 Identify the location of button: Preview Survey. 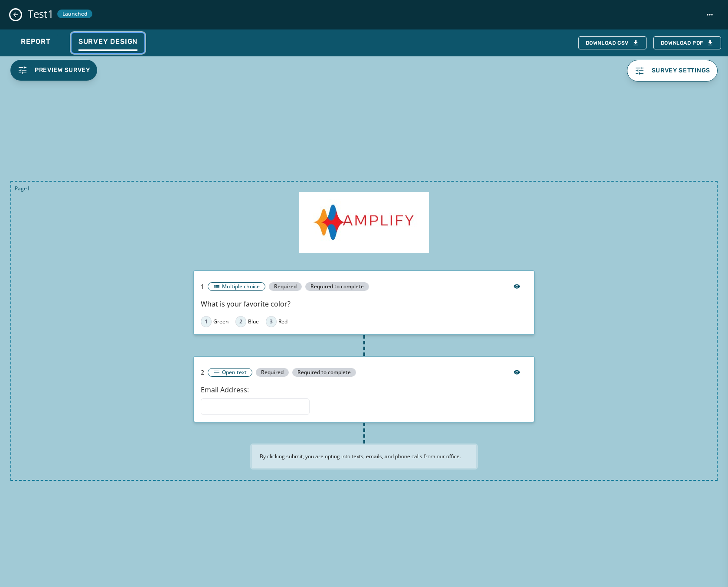
(54, 70).